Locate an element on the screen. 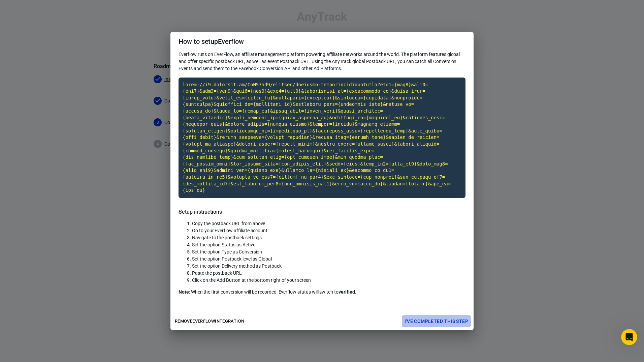 Image resolution: width=644 pixels, height=362 pixels. h5: Setup instructions is located at coordinates (322, 212).